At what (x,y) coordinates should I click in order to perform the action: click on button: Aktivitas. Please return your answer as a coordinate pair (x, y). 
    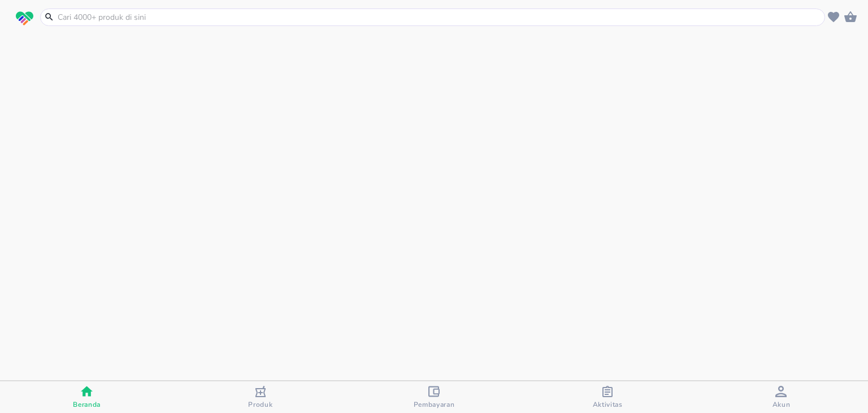
    Looking at the image, I should click on (607, 397).